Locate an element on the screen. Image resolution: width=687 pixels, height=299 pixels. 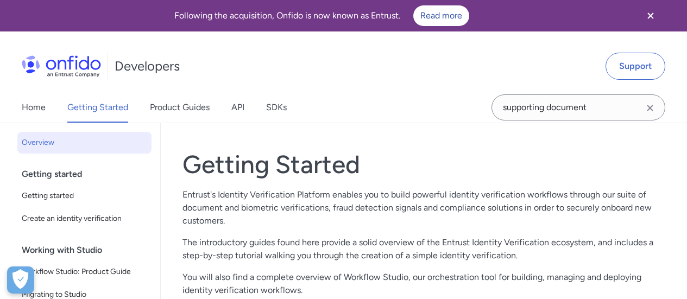
img: Onfido Logo is located at coordinates (61, 66).